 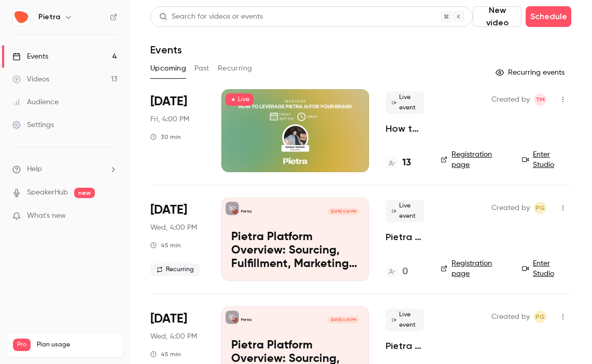 I want to click on button: Recurring, so click(x=235, y=69).